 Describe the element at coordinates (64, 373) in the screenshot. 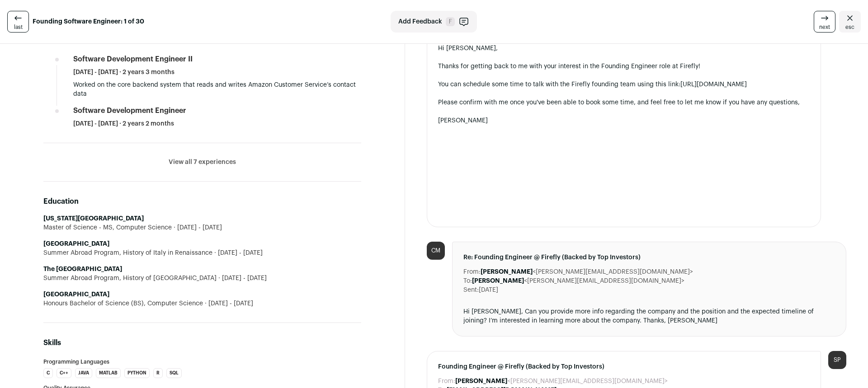

I see `li: C++` at that location.